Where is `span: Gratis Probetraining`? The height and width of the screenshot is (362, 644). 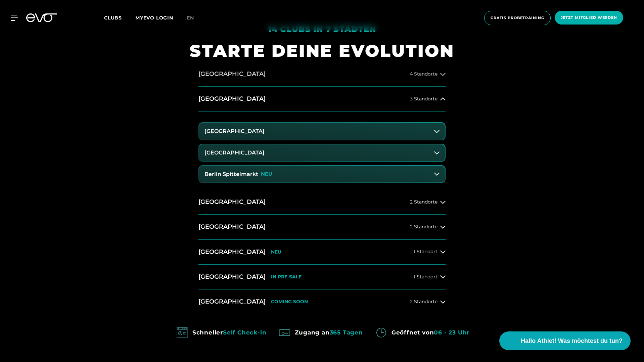 span: Gratis Probetraining is located at coordinates (518, 18).